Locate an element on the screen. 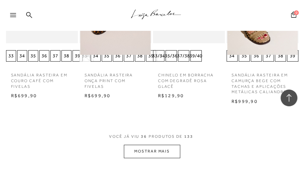  span: R$999,90 is located at coordinates (245, 101).